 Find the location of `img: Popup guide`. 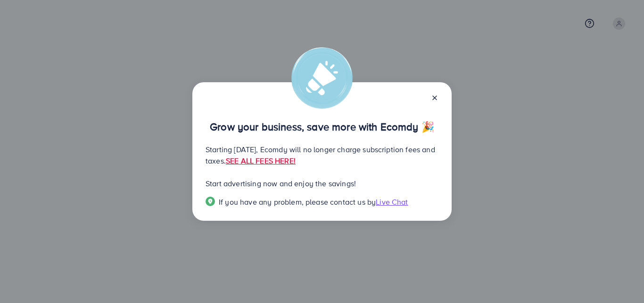

img: Popup guide is located at coordinates (211, 201).